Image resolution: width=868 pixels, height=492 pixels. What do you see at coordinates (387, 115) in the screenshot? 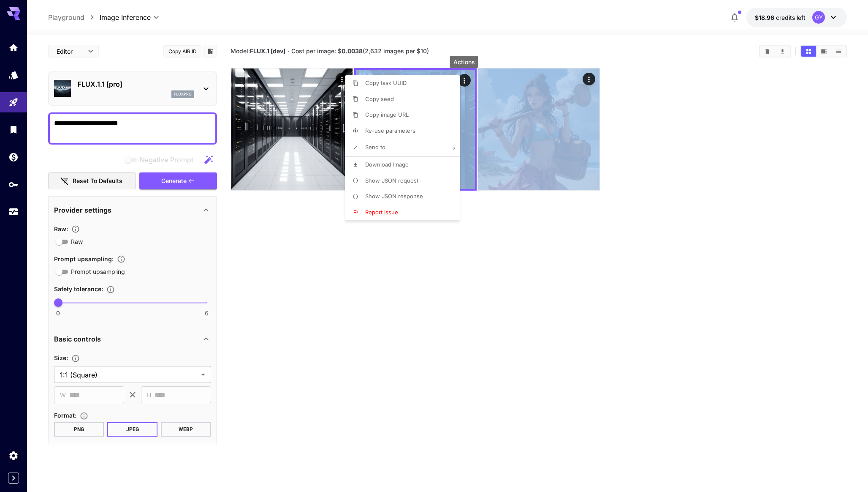
I see `span: Copy image URL` at bounding box center [387, 115].